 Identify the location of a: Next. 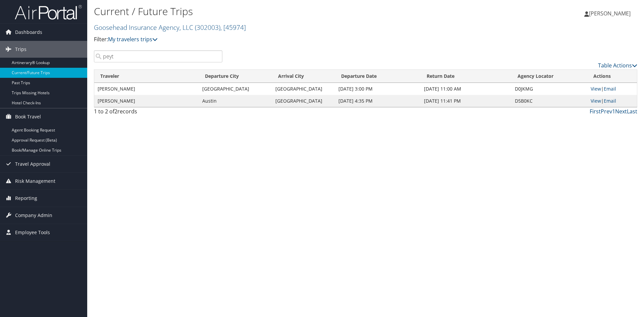
(621, 112).